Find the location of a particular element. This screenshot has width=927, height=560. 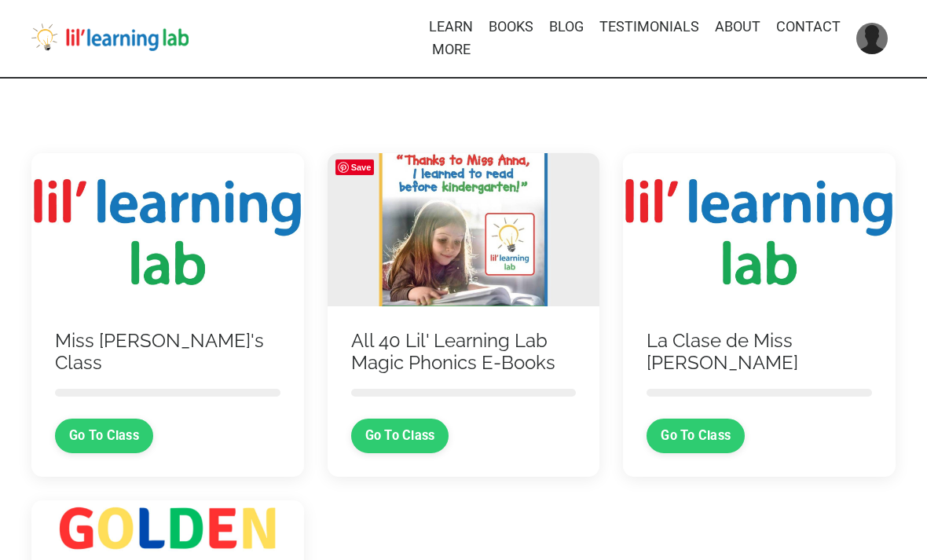

img: MvQOlt8yShOUuPFVolEP_file.jpg is located at coordinates (464, 229).